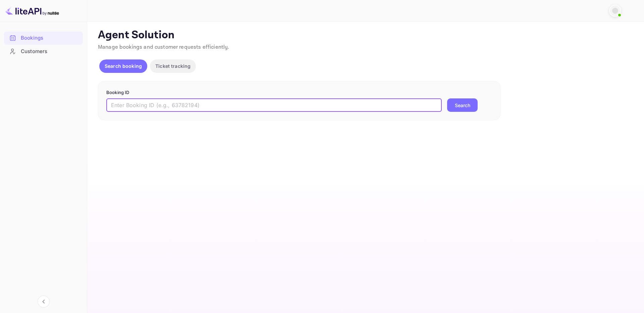 This screenshot has height=313, width=644. I want to click on img: LiteAPI logo, so click(32, 11).